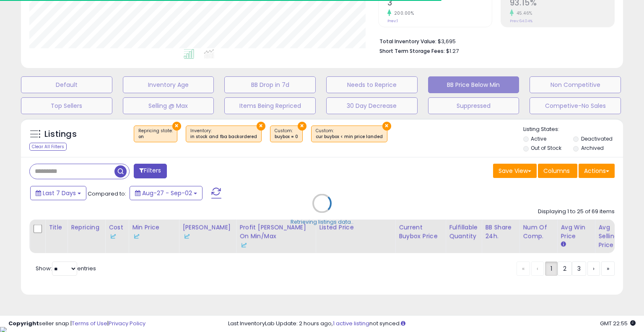 The width and height of the screenshot is (644, 332). I want to click on b: Total Inventory Value:, so click(408, 41).